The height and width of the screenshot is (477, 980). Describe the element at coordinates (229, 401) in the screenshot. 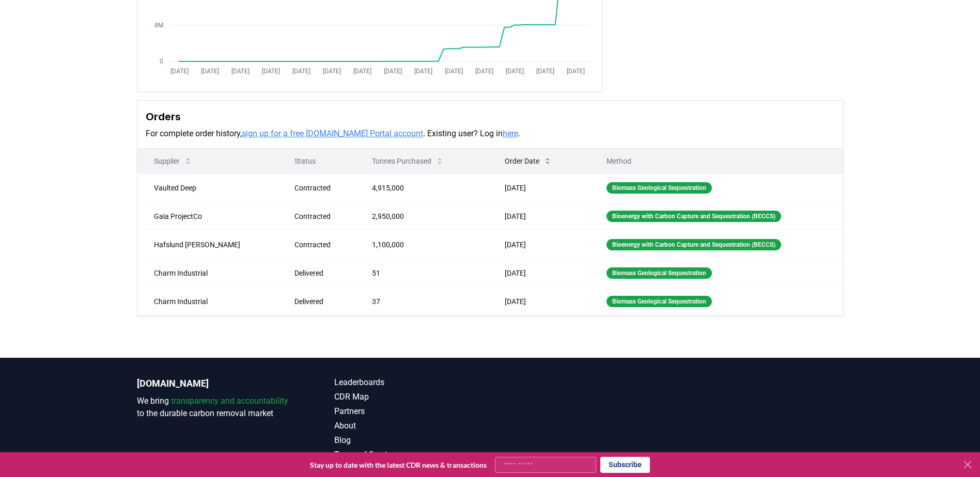

I see `span: transparency and accountability` at that location.